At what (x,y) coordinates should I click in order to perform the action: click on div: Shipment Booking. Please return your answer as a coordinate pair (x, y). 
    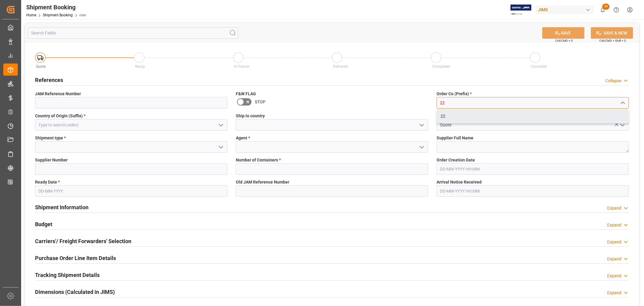
    Looking at the image, I should click on (56, 8).